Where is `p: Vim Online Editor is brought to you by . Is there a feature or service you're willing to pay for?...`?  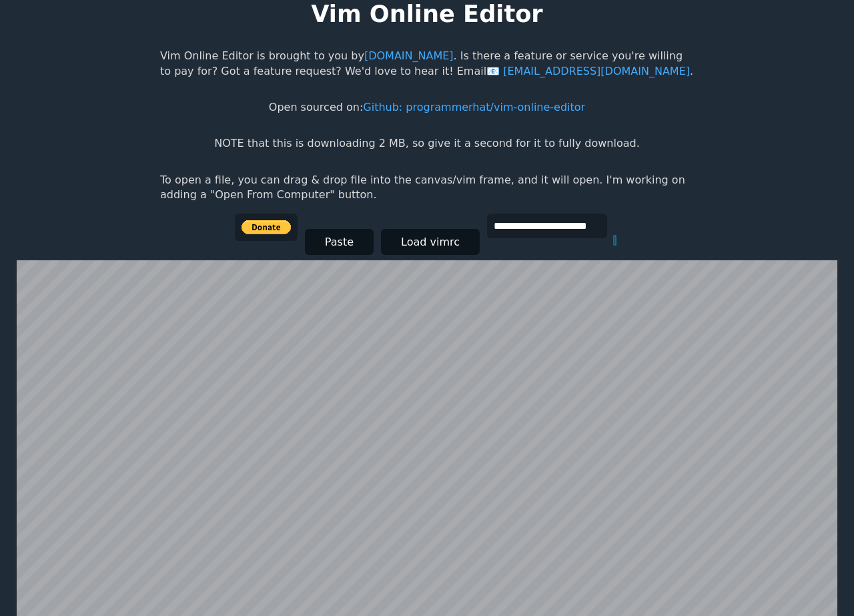 p: Vim Online Editor is brought to you by . Is there a feature or service you're willing to pay for?... is located at coordinates (427, 63).